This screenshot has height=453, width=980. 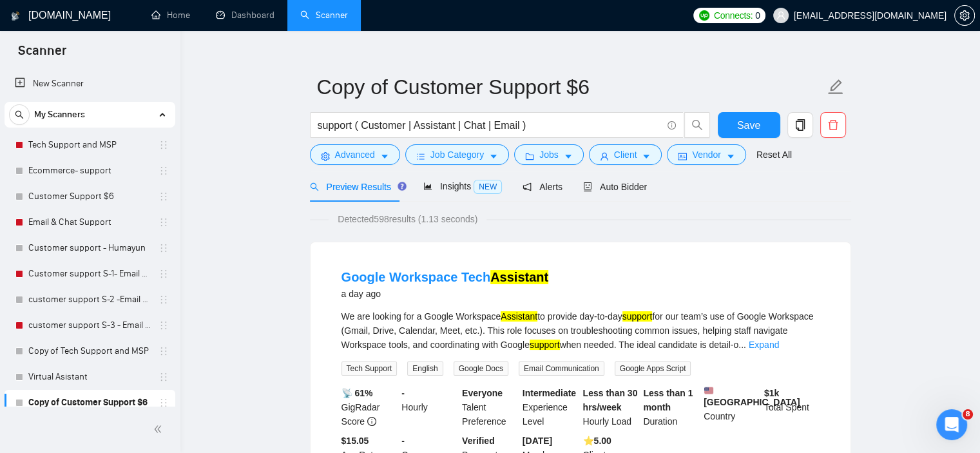 I want to click on input: Scanner name..., so click(x=571, y=87).